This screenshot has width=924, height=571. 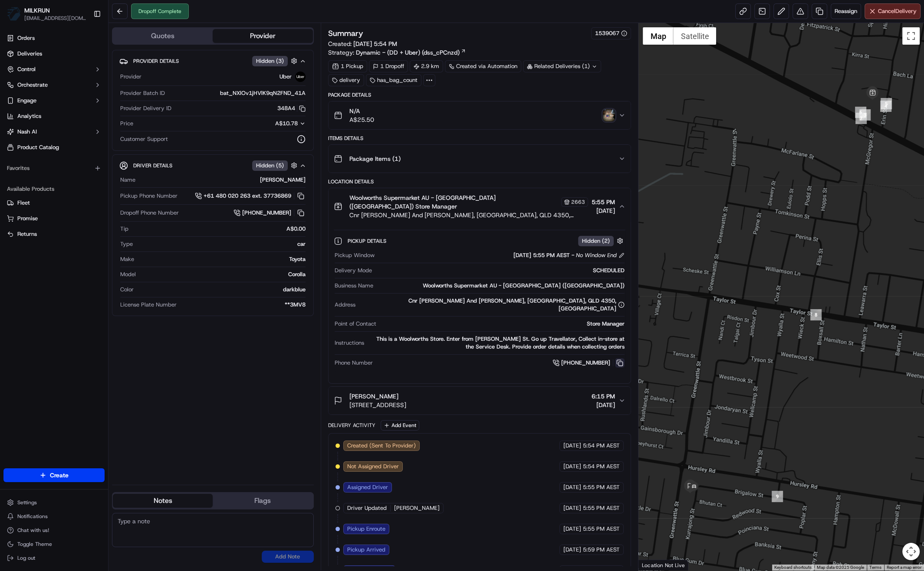 What do you see at coordinates (270, 61) in the screenshot?
I see `span: Hidden ( 3 )` at bounding box center [270, 61].